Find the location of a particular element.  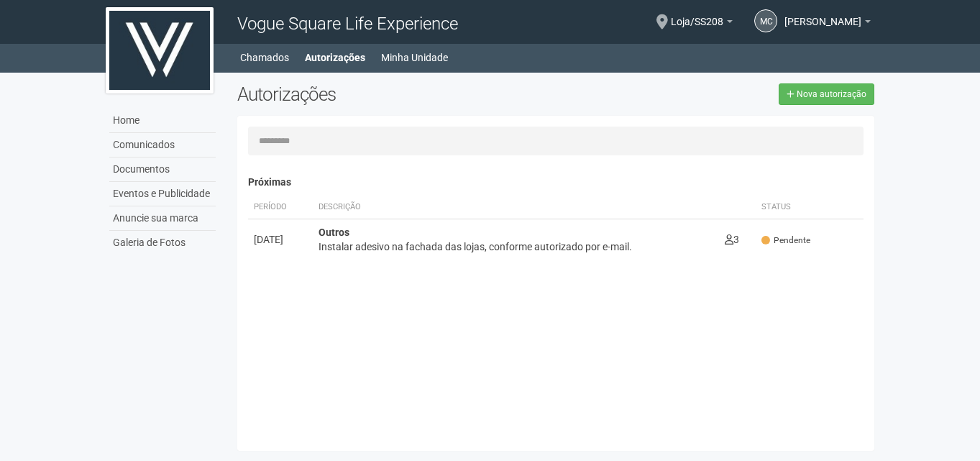

span: Vogue Square Life Experience is located at coordinates (347, 23).